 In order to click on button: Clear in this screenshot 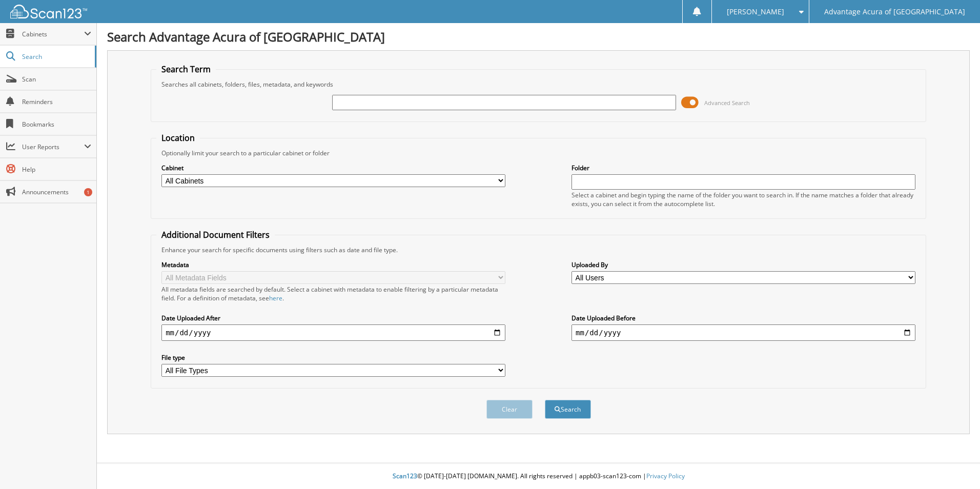, I will do `click(510, 409)`.